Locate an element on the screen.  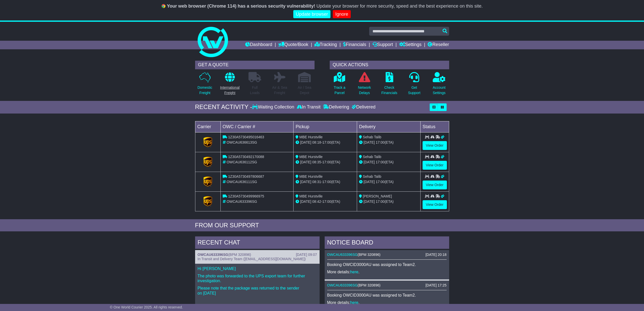
a: CheckFinancials is located at coordinates (389, 85).